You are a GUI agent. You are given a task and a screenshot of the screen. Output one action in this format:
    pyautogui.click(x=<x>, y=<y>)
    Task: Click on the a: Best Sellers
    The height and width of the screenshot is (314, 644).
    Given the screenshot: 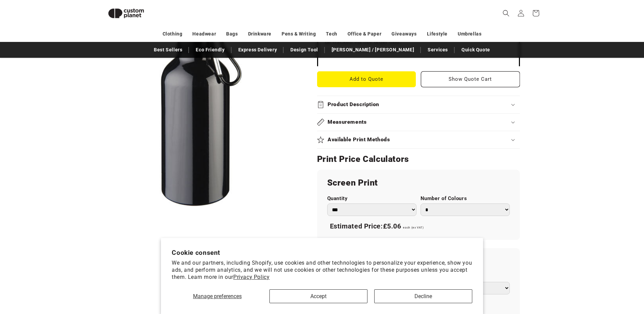 What is the action you would take?
    pyautogui.click(x=168, y=50)
    